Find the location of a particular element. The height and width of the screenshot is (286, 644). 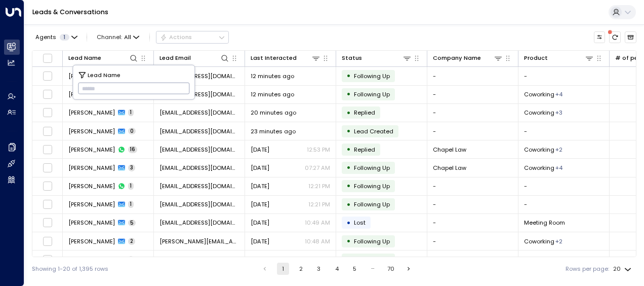

span: All is located at coordinates (128, 37).